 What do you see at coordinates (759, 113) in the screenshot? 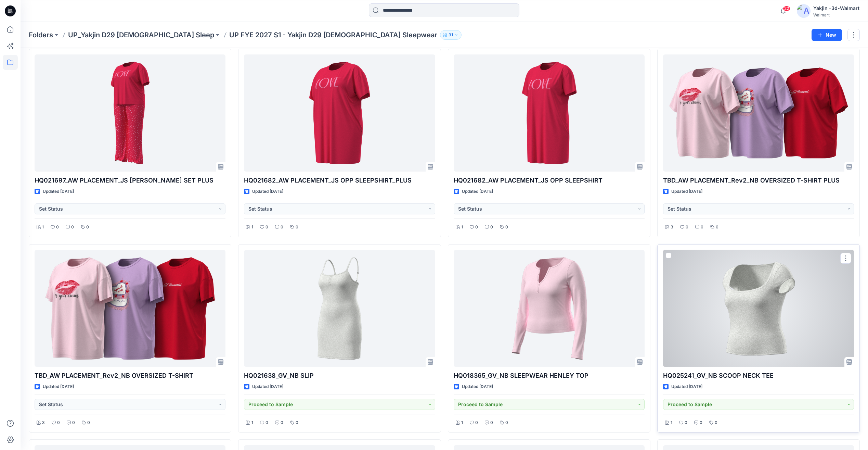
I see `a: TBD_AW PLACEMENT_Rev2_NB OVERSIZED T-SHIRT PLUS` at bounding box center [759, 113].